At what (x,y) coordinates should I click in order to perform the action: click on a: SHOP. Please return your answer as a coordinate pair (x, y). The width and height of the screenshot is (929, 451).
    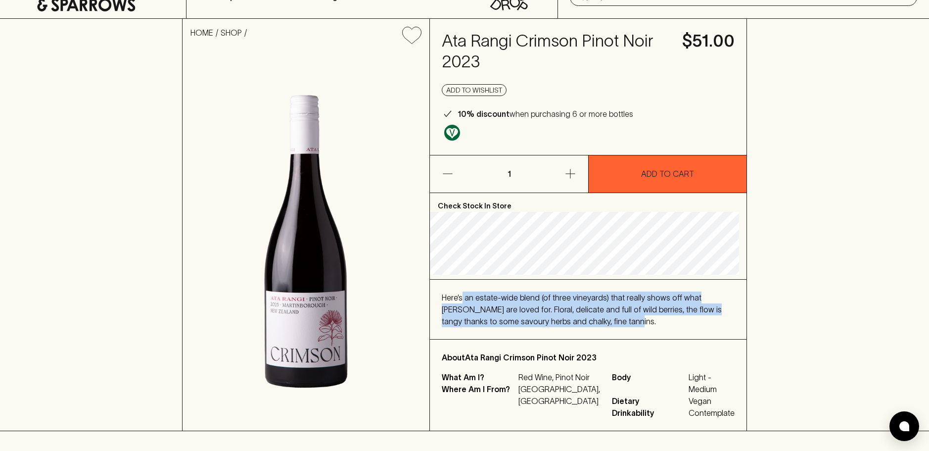
    Looking at the image, I should click on (231, 33).